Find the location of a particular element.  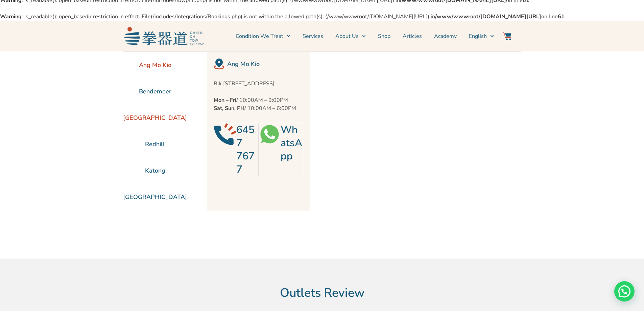

strong: Sat, Sun, PH is located at coordinates (229, 108).